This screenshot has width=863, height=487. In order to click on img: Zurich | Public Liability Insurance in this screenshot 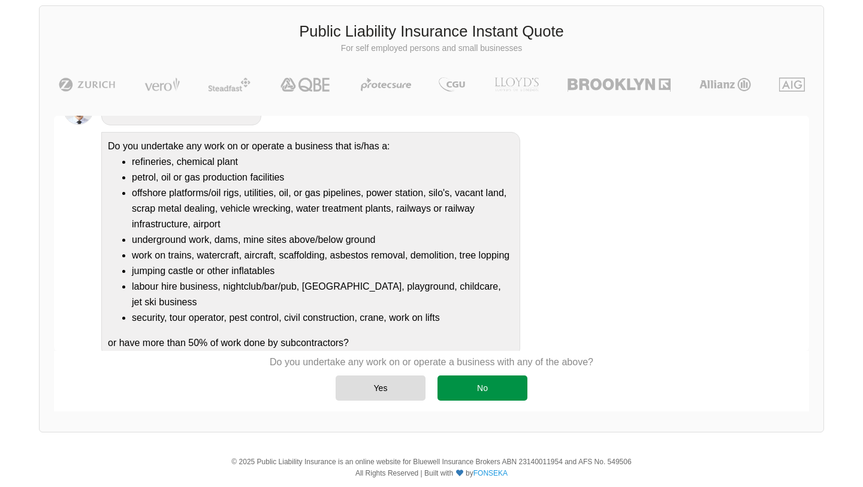, I will do `click(87, 85)`.